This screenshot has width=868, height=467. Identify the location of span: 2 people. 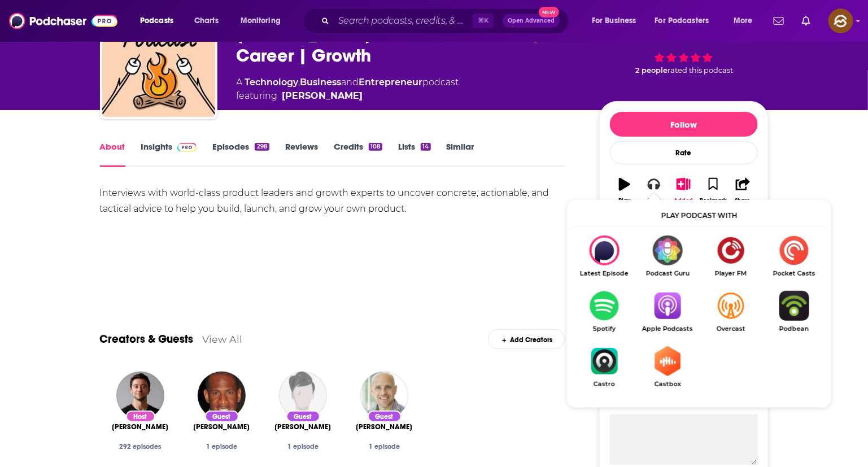
(652, 70).